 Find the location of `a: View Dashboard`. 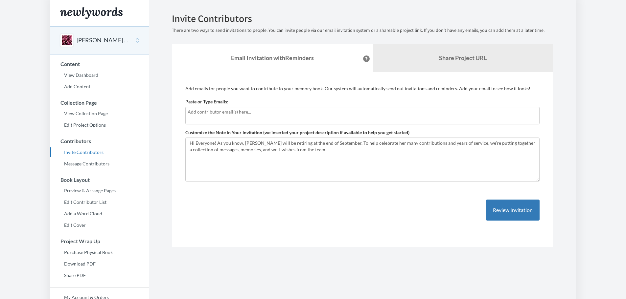

a: View Dashboard is located at coordinates (99, 75).